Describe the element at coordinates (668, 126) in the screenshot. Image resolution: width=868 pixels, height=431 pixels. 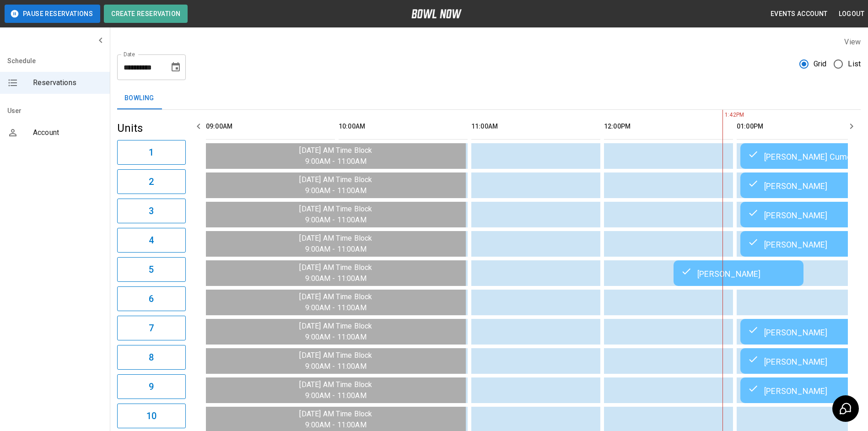
I see `th: 12:00PM` at that location.